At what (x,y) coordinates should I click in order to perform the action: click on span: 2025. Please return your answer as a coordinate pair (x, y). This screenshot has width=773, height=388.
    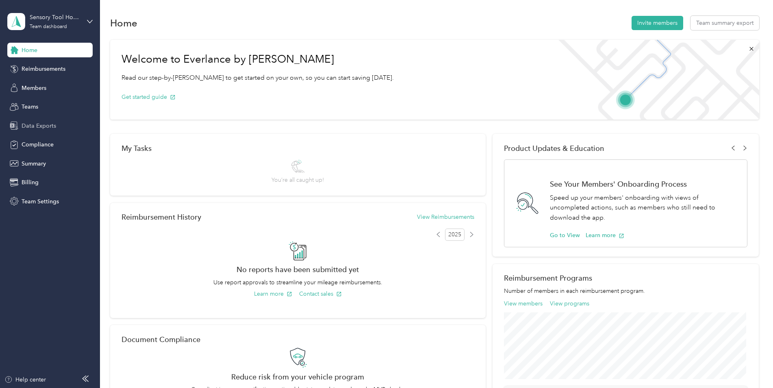
    Looking at the image, I should click on (455, 235).